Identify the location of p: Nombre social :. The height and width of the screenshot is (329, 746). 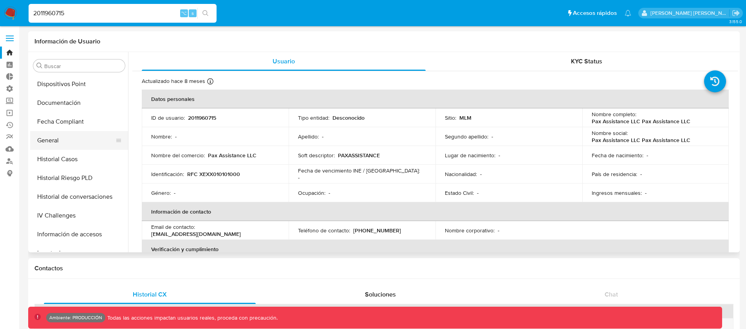
(610, 133).